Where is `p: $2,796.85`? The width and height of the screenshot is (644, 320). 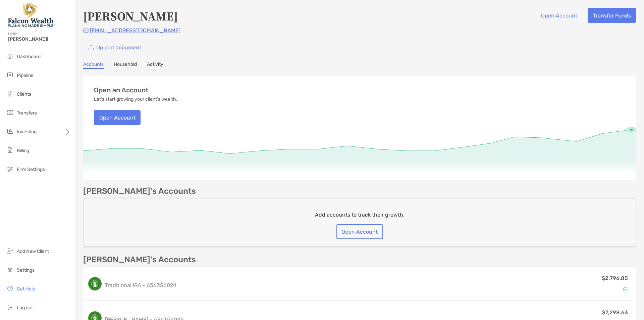 p: $2,796.85 is located at coordinates (615, 278).